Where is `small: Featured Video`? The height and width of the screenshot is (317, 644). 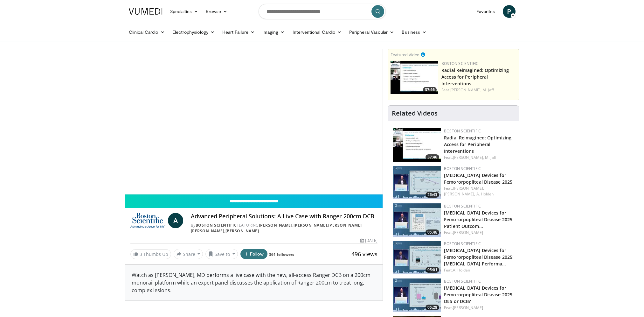 small: Featured Video is located at coordinates (405, 55).